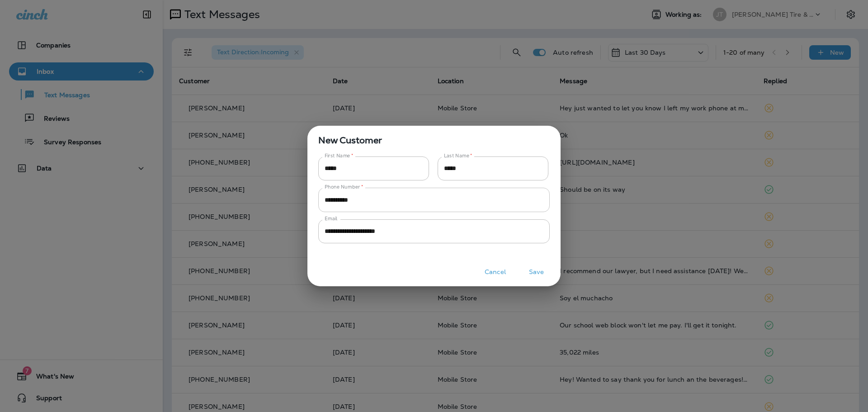 This screenshot has height=412, width=868. What do you see at coordinates (458, 155) in the screenshot?
I see `label: Last Name` at bounding box center [458, 155].